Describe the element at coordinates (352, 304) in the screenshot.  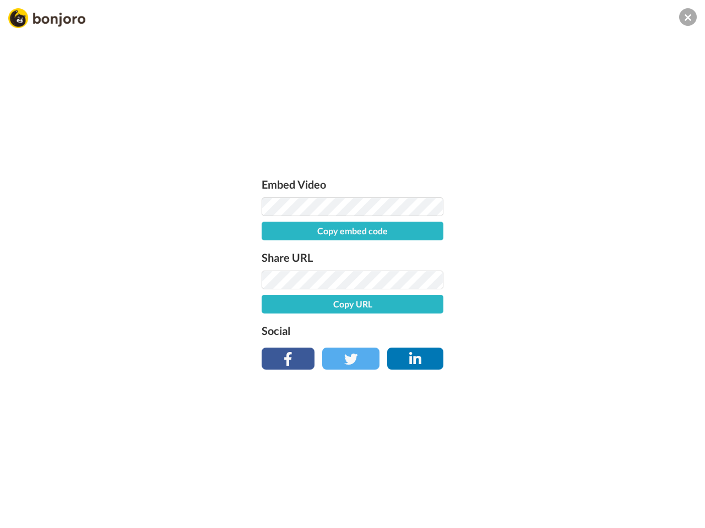
I see `button: Copy URL` at that location.